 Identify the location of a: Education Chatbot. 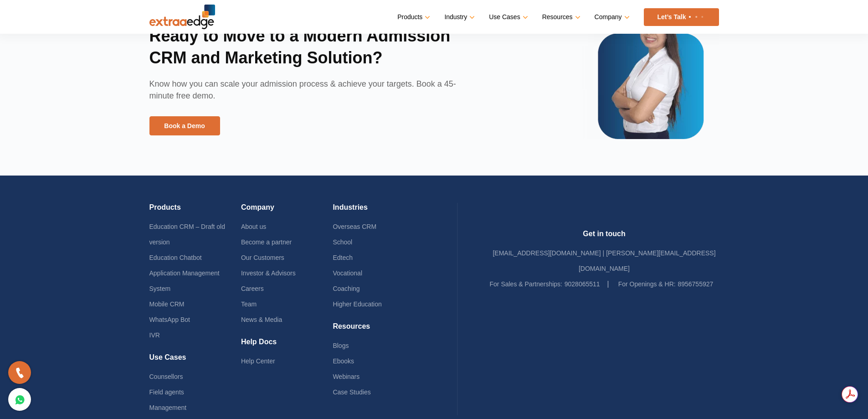
(175, 257).